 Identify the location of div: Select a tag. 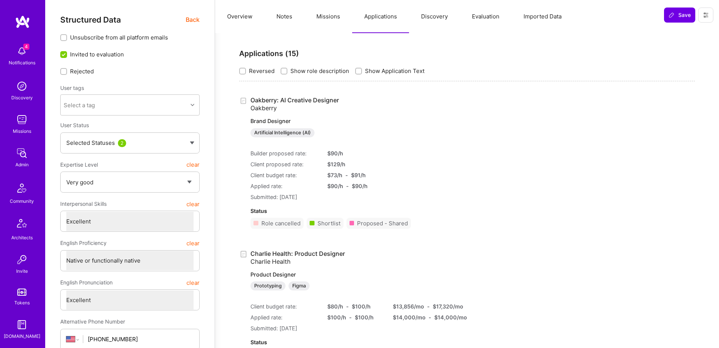
(79, 105).